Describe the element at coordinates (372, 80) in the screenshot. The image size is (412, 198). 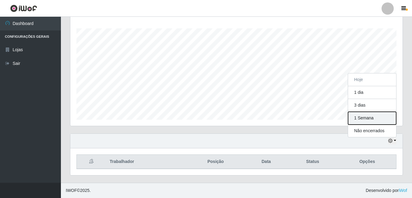
I see `button: Hoje` at that location.